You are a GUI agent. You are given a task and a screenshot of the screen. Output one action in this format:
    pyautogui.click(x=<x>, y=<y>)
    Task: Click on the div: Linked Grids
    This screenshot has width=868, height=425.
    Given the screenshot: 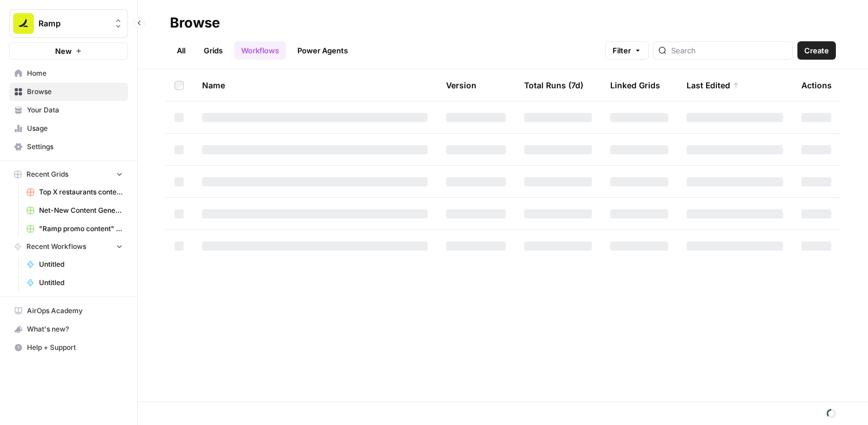 What is the action you would take?
    pyautogui.click(x=635, y=85)
    